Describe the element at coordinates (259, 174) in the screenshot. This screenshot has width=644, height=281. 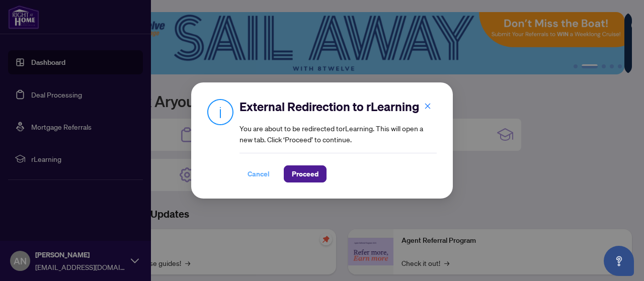
I see `span: Cancel` at that location.